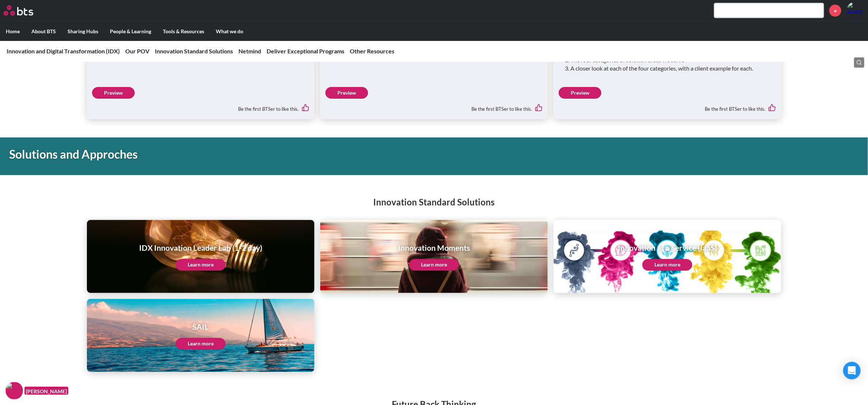  What do you see at coordinates (63, 51) in the screenshot?
I see `a: Innovation and Digital Transformation (IDX)` at bounding box center [63, 51].